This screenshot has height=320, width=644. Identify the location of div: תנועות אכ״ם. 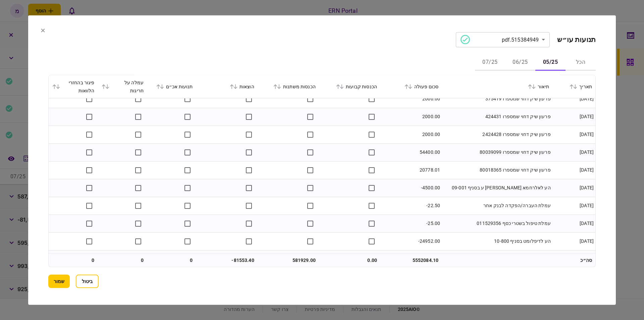
(171, 86).